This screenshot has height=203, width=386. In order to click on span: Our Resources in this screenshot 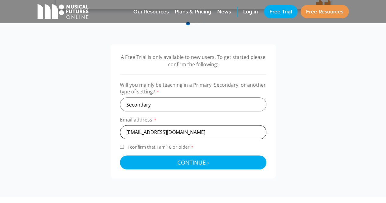, I will do `click(151, 12)`.